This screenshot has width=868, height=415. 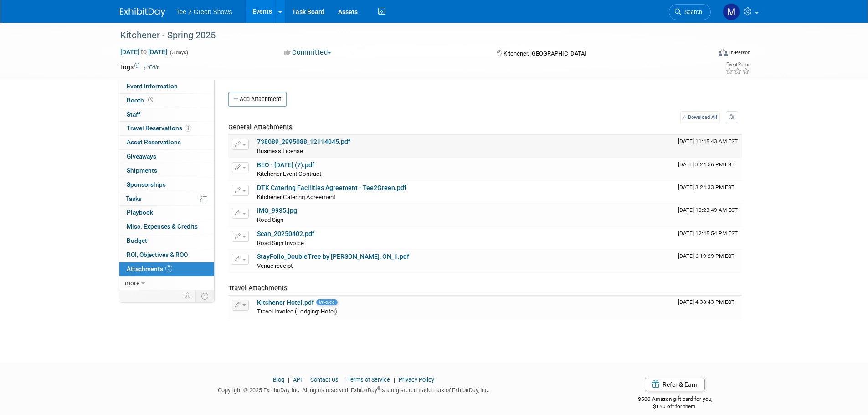 What do you see at coordinates (303, 142) in the screenshot?
I see `a: 738089_2995088_12114045.pdf` at bounding box center [303, 142].